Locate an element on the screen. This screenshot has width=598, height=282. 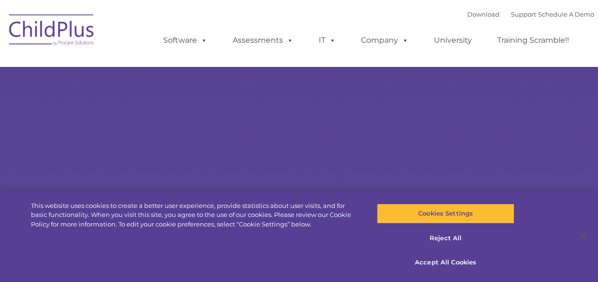
div: This website uses cookies to create a better user experience, provide statistics about user visit... is located at coordinates (194, 215).